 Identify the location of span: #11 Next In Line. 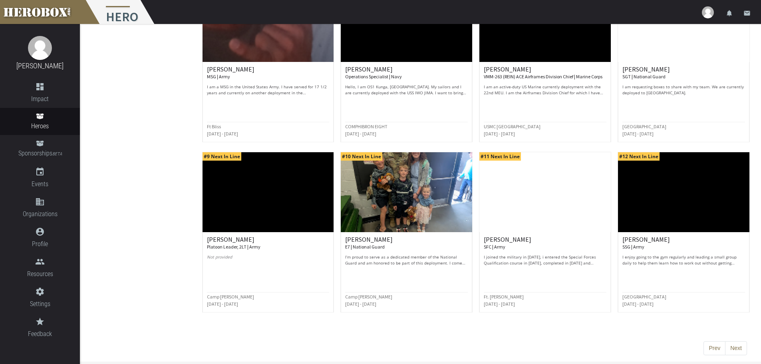
(500, 156).